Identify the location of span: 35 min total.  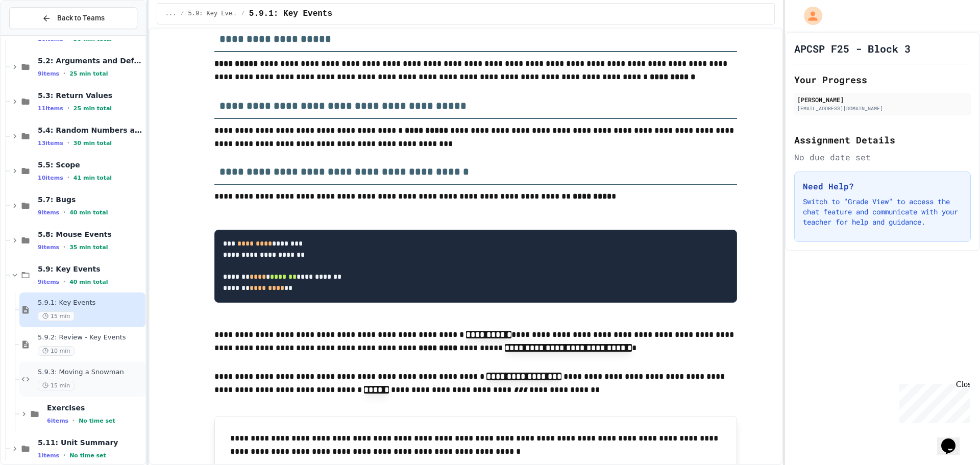
(88, 247).